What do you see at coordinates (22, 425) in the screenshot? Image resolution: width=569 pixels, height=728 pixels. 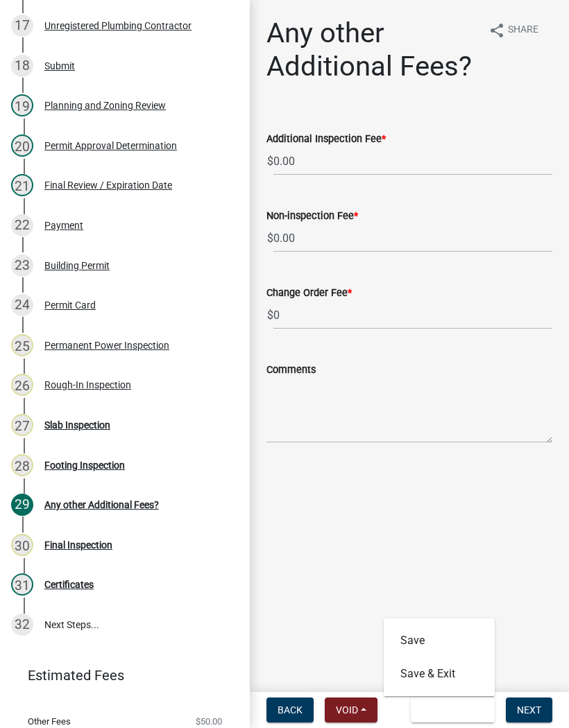 I see `div: 27` at bounding box center [22, 425].